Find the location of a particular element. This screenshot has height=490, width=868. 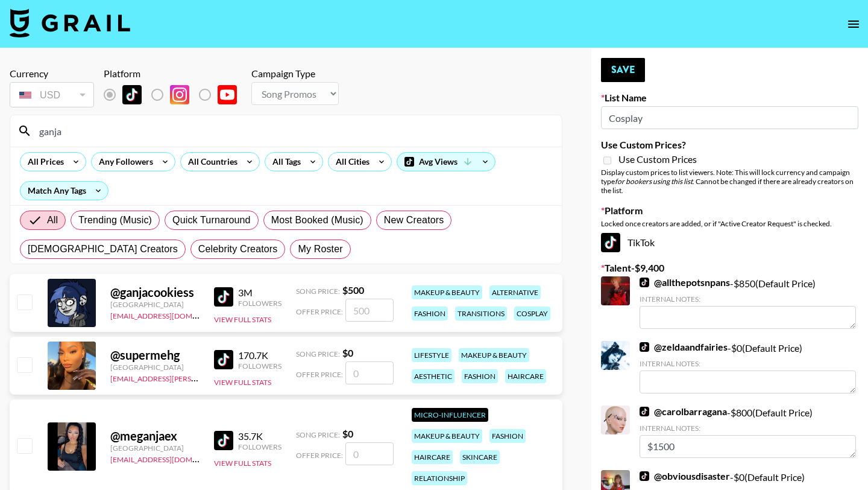

div: Remove selected talent to change your currency is located at coordinates (52, 95).